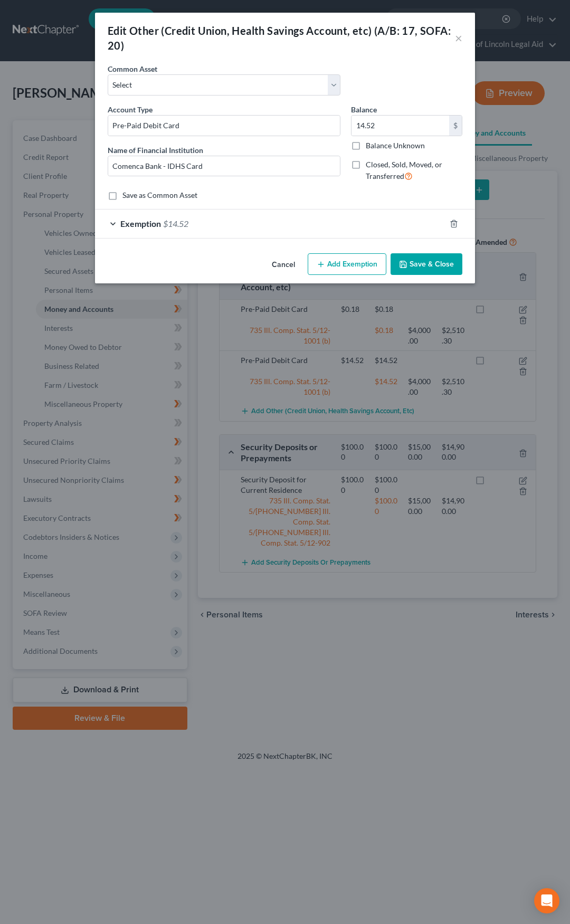  I want to click on span: Name of Financial Institution, so click(155, 150).